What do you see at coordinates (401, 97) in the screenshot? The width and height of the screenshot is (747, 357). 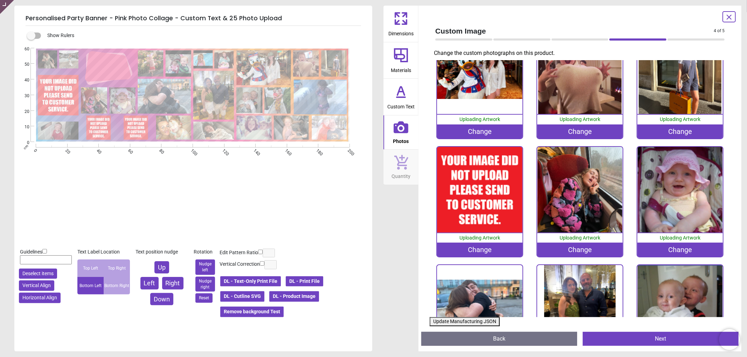 I see `button: Custom Text` at bounding box center [401, 97].